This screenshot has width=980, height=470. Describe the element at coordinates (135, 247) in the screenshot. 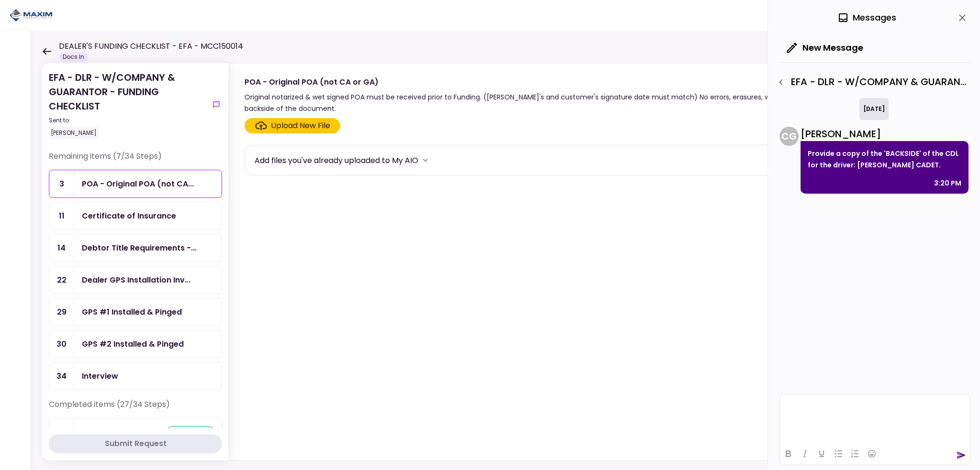

I see `a: 14Debtor Title Requirements - Other Requirements` at that location.